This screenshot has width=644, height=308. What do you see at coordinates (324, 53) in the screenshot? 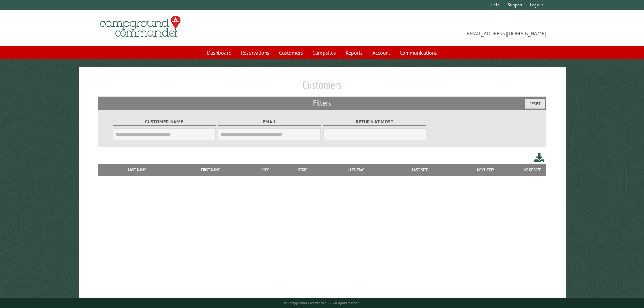
I see `a: Campsites` at bounding box center [324, 53].